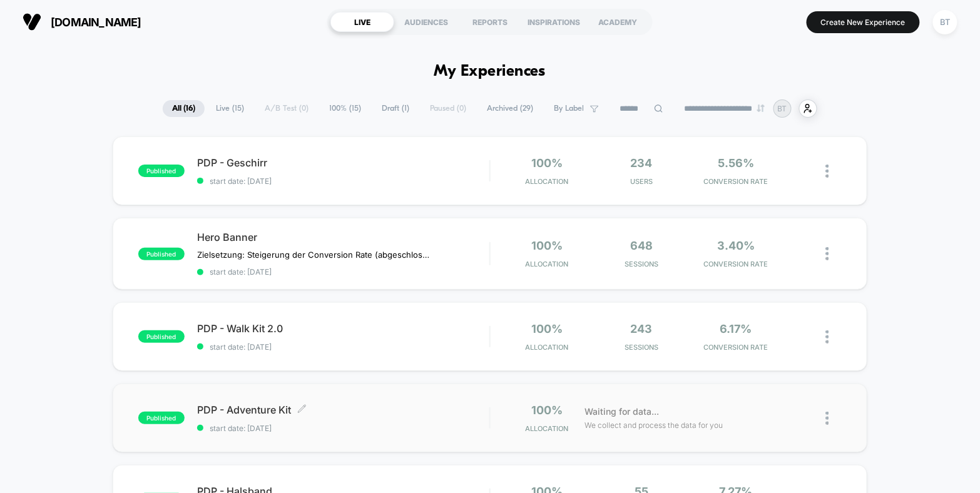 This screenshot has width=980, height=493. Describe the element at coordinates (230, 108) in the screenshot. I see `span: Live ( 15 )` at that location.